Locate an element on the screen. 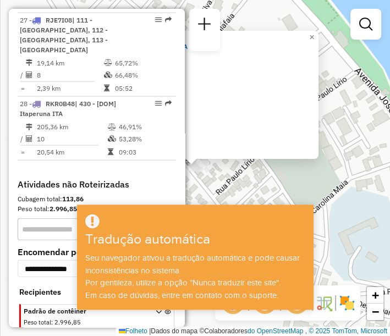  font: Padrão de contêiner is located at coordinates (55, 311).